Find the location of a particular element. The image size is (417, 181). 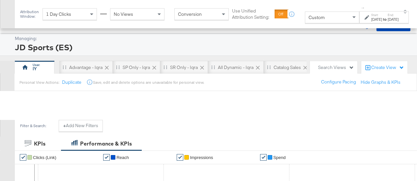

div: IY is located at coordinates (35, 69).